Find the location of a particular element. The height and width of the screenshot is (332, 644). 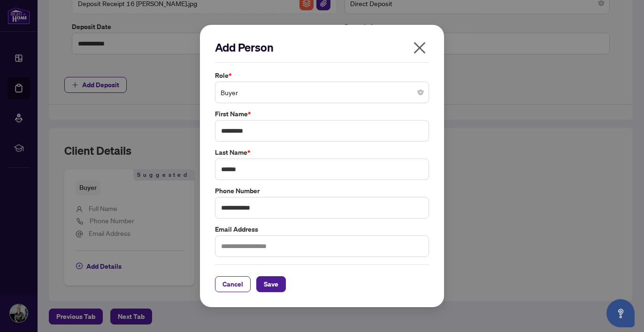

label: Email Address is located at coordinates (322, 229).